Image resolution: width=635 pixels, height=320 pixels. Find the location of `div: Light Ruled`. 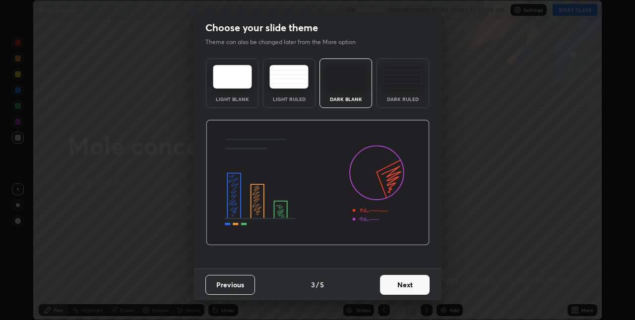

div: Light Ruled is located at coordinates (289, 99).